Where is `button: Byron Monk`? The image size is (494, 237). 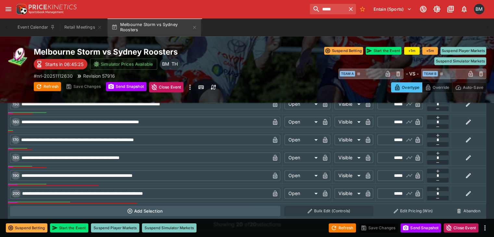
button: Byron Monk is located at coordinates (479, 9).